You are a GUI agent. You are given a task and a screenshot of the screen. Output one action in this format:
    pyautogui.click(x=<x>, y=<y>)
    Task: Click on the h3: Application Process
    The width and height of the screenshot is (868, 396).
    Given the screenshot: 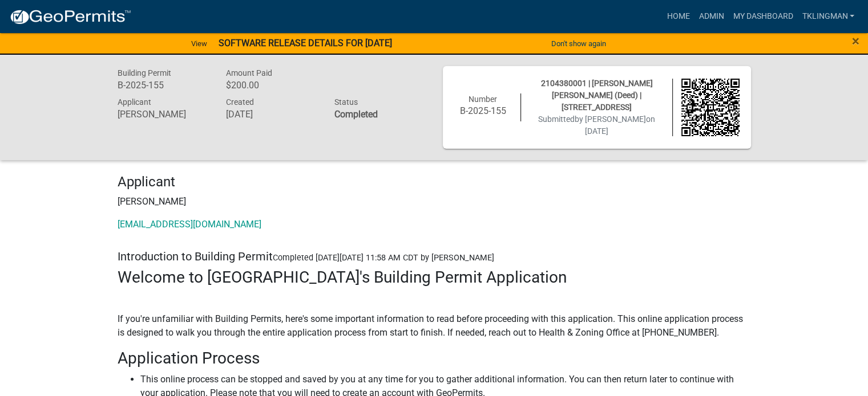 What is the action you would take?
    pyautogui.click(x=434, y=358)
    